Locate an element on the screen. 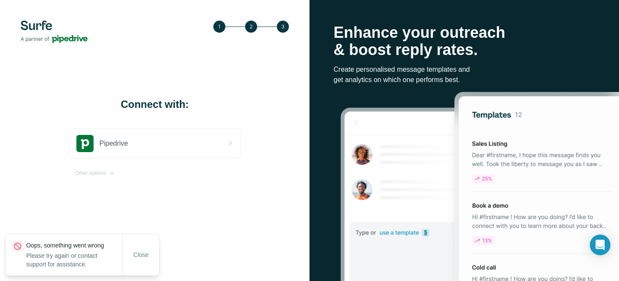 The height and width of the screenshot is (281, 619). p: & boost reply rates. is located at coordinates (464, 50).